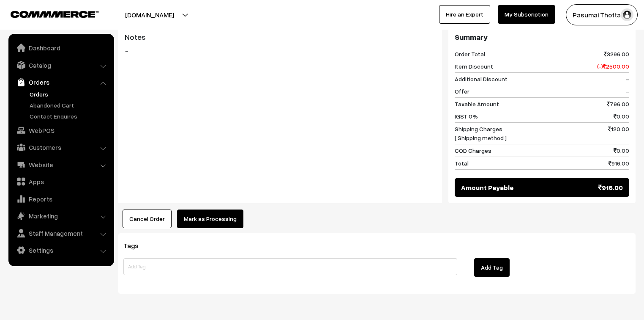 The image size is (644, 320). I want to click on span: Total, so click(462, 163).